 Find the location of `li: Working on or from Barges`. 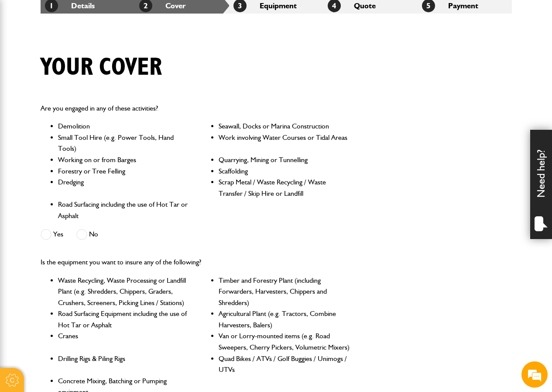

li: Working on or from Barges is located at coordinates (124, 160).